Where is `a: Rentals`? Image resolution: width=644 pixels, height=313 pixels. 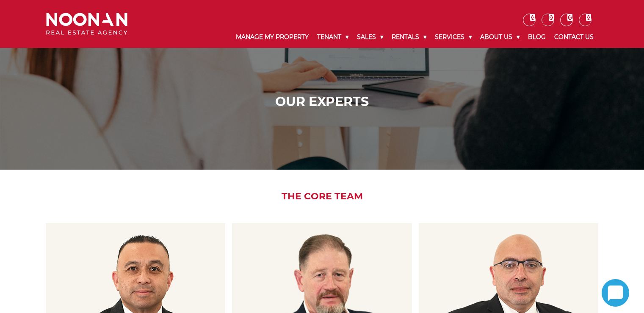 a: Rentals is located at coordinates (409, 37).